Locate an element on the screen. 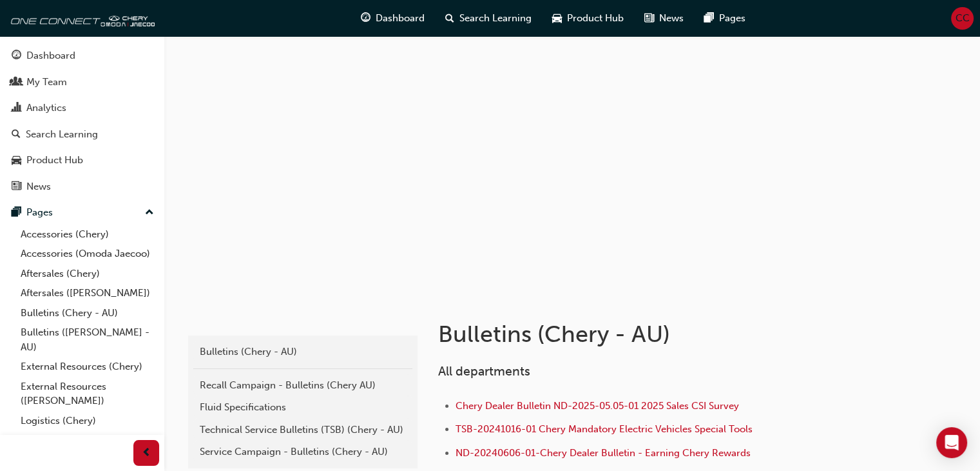 The height and width of the screenshot is (471, 980). div: Fluid Specifications is located at coordinates (303, 407).